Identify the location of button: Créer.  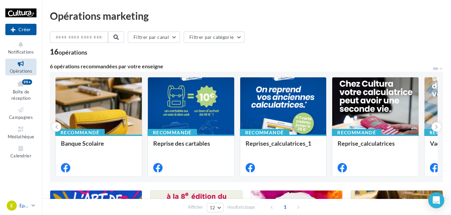
(21, 29).